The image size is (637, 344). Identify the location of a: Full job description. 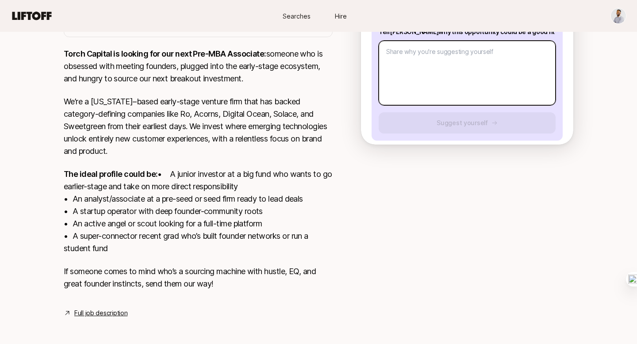
(101, 313).